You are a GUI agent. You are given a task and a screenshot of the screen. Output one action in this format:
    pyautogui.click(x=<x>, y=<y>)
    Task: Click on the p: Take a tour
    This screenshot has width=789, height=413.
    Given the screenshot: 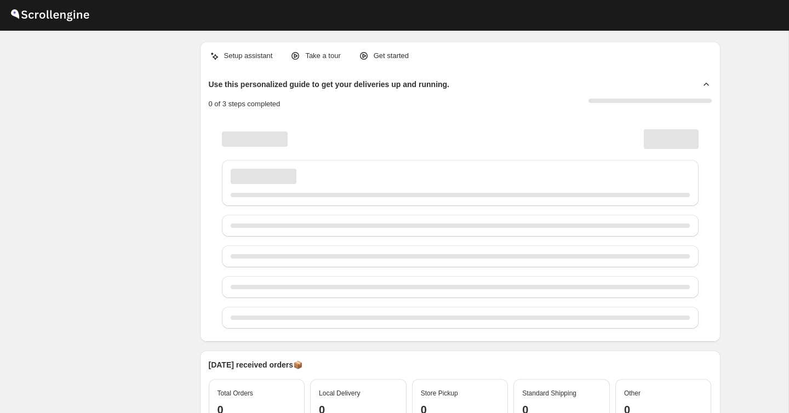 What is the action you would take?
    pyautogui.click(x=323, y=56)
    